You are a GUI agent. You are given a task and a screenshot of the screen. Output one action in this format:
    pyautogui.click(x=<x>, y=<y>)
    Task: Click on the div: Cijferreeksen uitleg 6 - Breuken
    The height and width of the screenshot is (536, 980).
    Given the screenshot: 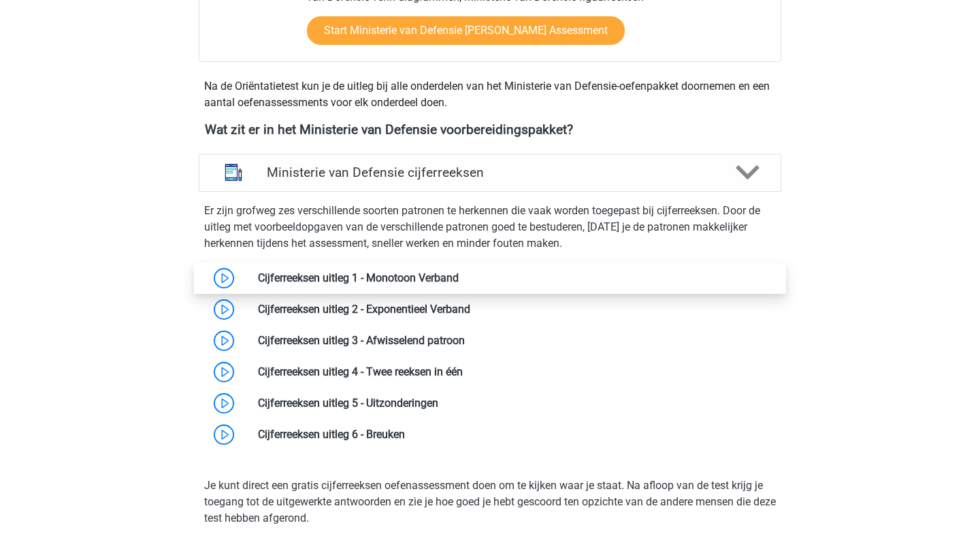 What is the action you would take?
    pyautogui.click(x=514, y=435)
    